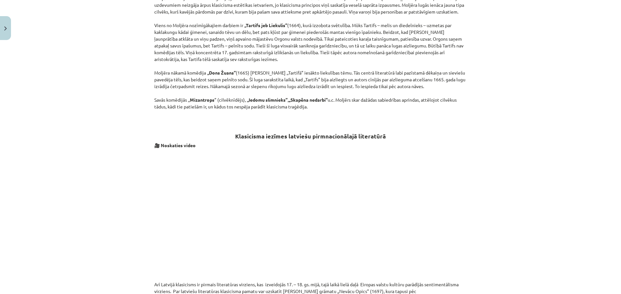 Image resolution: width=621 pixels, height=294 pixels. Describe the element at coordinates (5, 28) in the screenshot. I see `img: icon-close-lesson-0947bae3869378f0d4975bcd49f059093ad1ed9edebbc8119c70593378902aed.svg` at that location.